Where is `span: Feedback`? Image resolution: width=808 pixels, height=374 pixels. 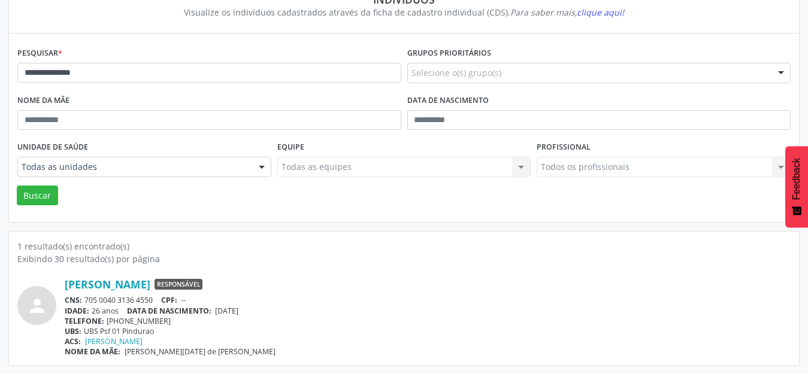
span: Feedback is located at coordinates (797, 179).